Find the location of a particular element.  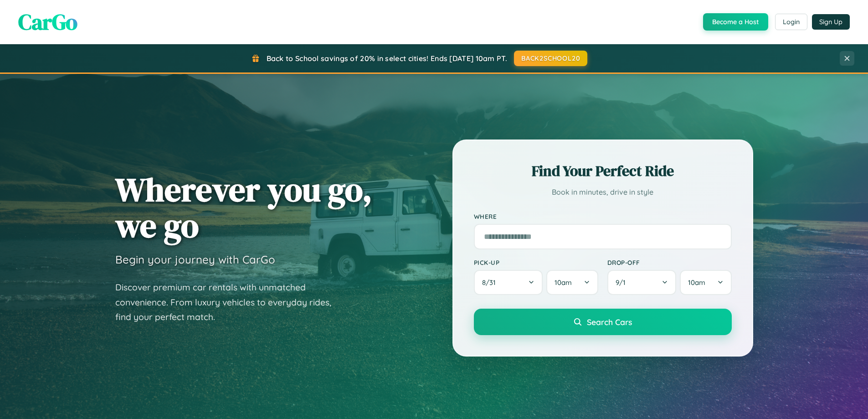

span: CarGo is located at coordinates (48, 22).